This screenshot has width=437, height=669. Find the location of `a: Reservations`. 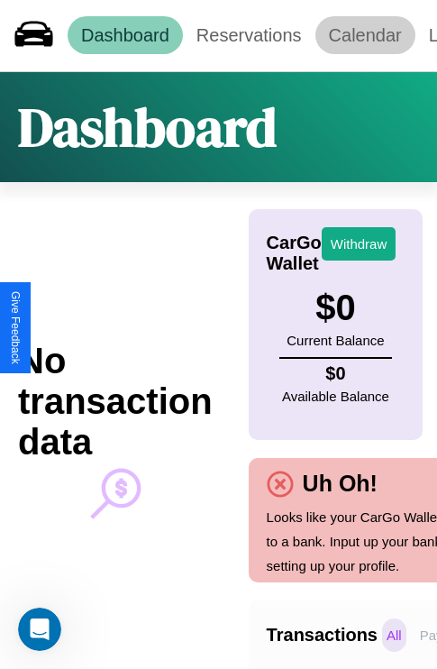

a: Reservations is located at coordinates (249, 35).